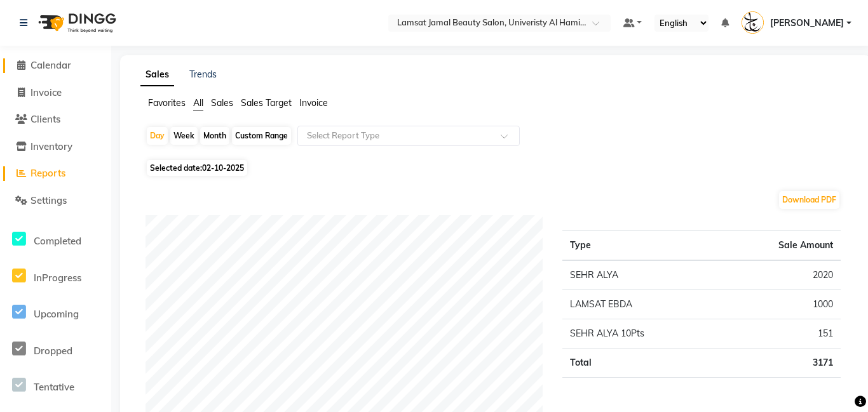 The height and width of the screenshot is (412, 868). I want to click on a: Trends, so click(203, 74).